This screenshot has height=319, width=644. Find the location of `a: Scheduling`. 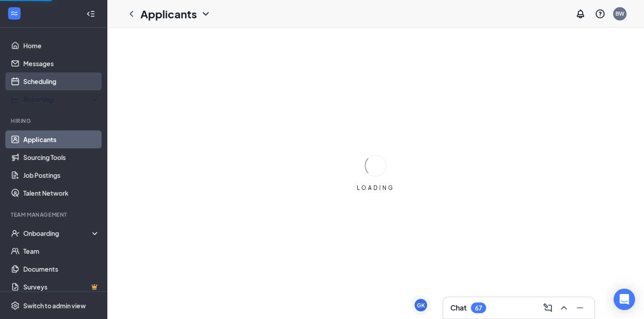

a: Scheduling is located at coordinates (61, 82).